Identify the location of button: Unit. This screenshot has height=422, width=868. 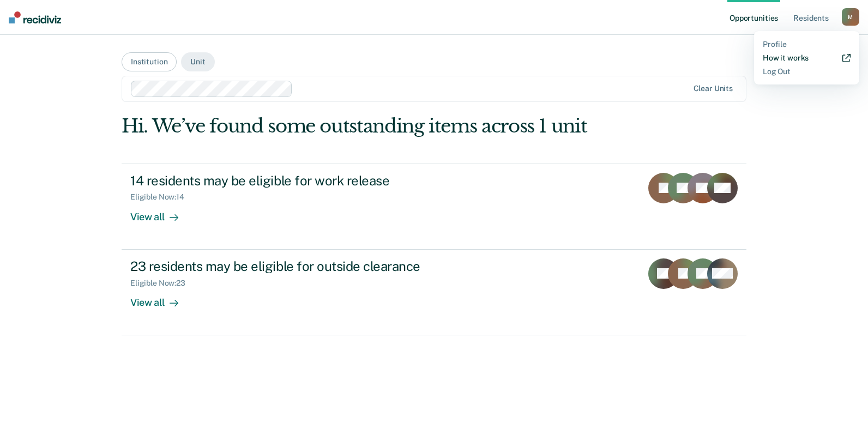
(197, 62).